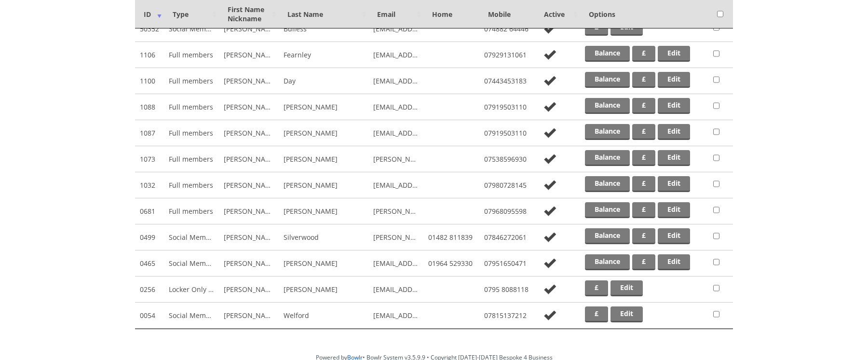  Describe the element at coordinates (452, 263) in the screenshot. I see `td: 01964 529330` at that location.